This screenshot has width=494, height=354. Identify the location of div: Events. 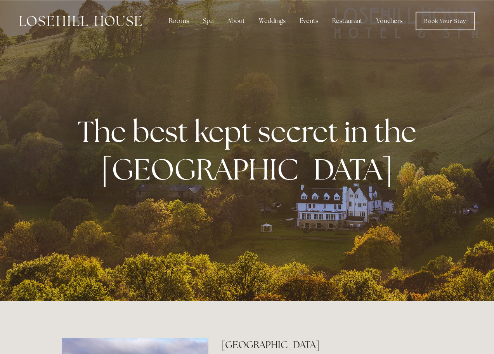
(309, 21).